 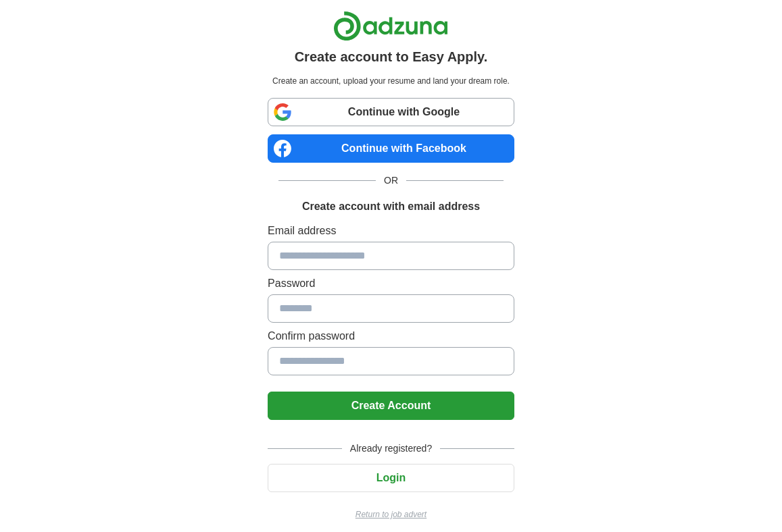 What do you see at coordinates (391, 26) in the screenshot?
I see `img: Adzuna logo` at bounding box center [391, 26].